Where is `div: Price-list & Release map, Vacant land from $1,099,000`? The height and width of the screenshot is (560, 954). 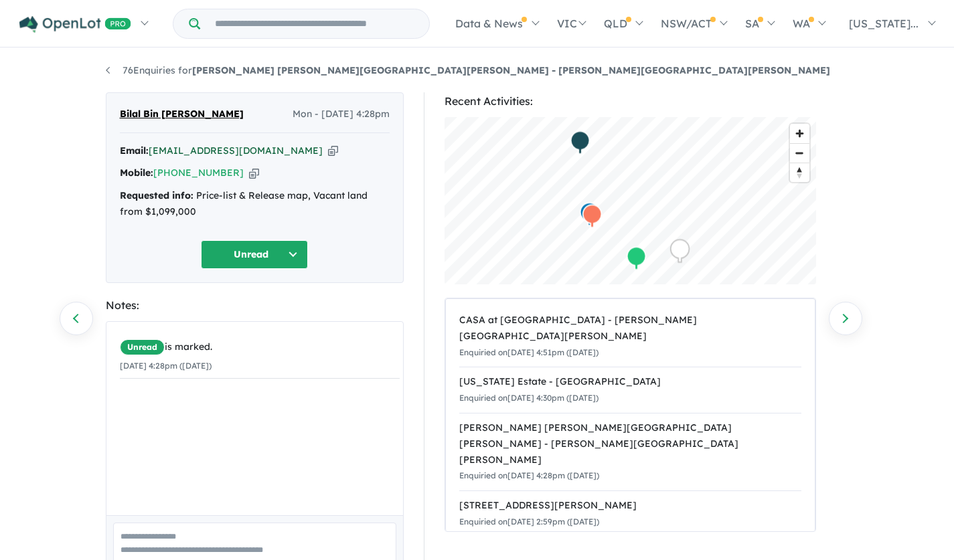 div: Price-list & Release map, Vacant land from $1,099,000 is located at coordinates (254, 204).